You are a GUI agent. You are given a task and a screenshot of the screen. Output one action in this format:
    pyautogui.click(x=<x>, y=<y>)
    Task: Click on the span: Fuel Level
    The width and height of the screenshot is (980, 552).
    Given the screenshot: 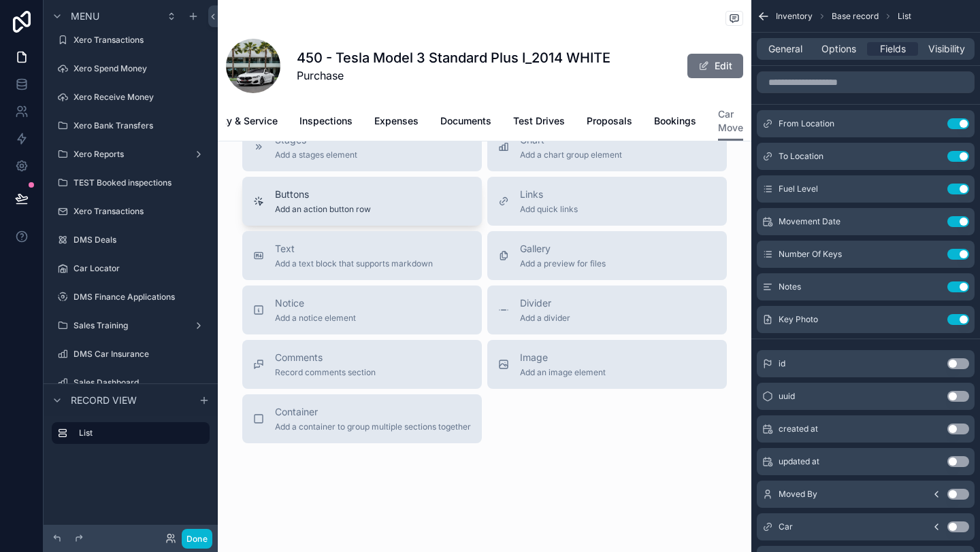 What is the action you would take?
    pyautogui.click(x=799, y=189)
    